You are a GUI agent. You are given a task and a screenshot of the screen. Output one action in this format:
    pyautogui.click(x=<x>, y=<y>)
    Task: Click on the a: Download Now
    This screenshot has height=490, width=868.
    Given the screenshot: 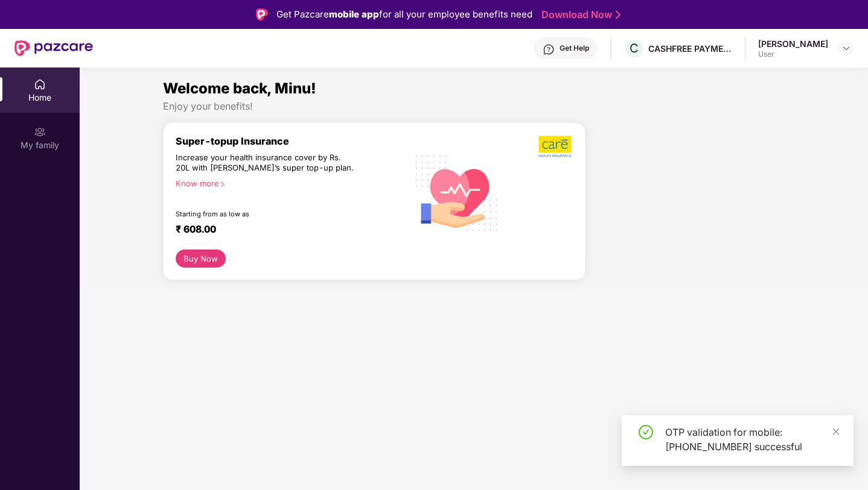 What is the action you would take?
    pyautogui.click(x=579, y=14)
    